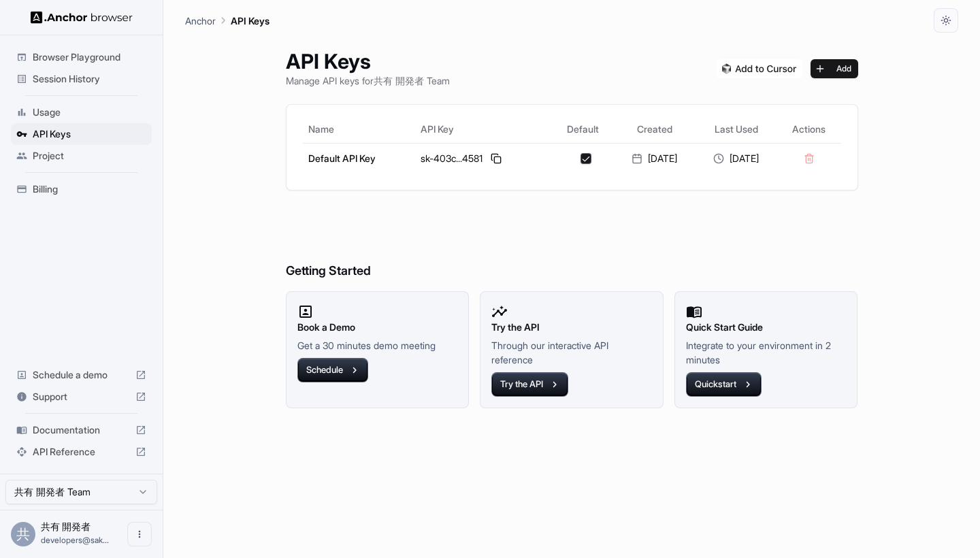 This screenshot has width=980, height=558. What do you see at coordinates (81, 452) in the screenshot?
I see `span: API Reference` at bounding box center [81, 452].